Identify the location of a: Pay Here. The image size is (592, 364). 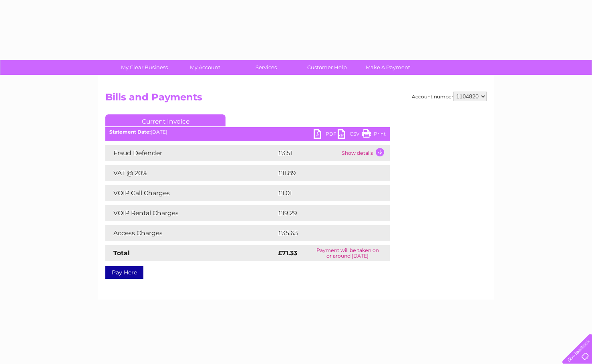
(124, 272).